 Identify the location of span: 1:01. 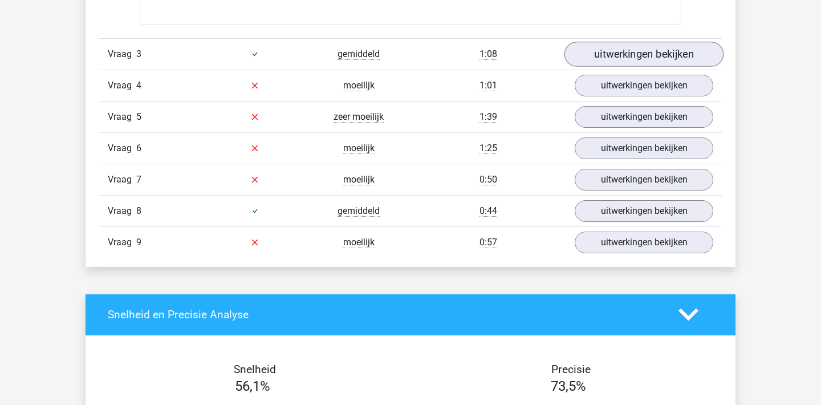
(488, 85).